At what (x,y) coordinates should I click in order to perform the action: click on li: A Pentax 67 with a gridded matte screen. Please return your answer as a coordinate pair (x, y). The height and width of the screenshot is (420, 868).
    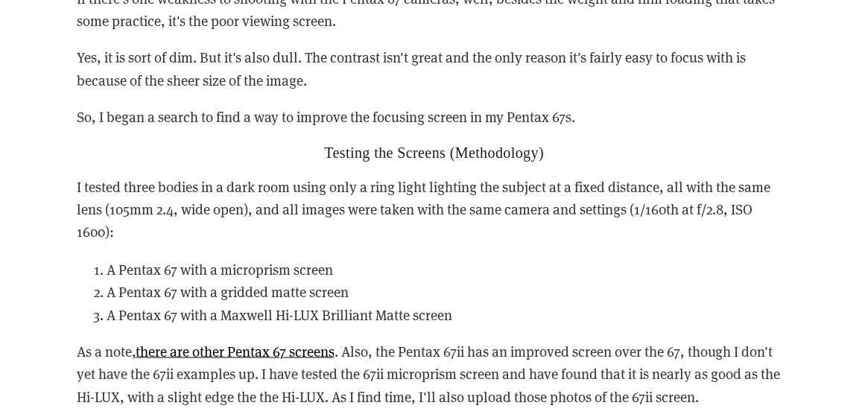
    Looking at the image, I should click on (450, 291).